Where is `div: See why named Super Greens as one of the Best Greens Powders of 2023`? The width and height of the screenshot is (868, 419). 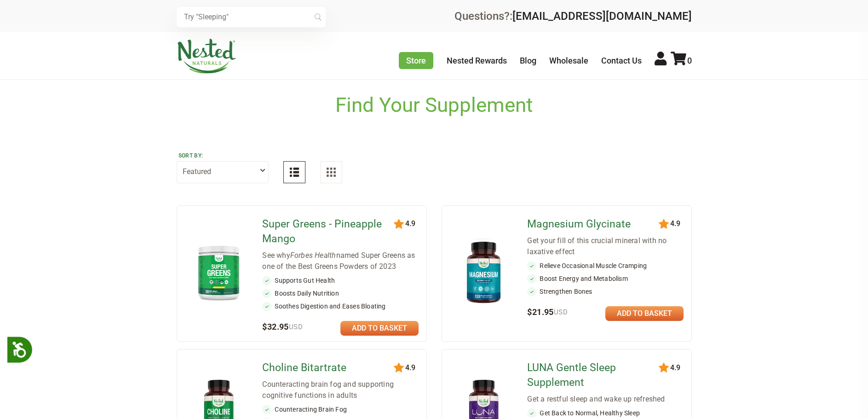 div: See why named Super Greens as one of the Best Greens Powders of 2023 is located at coordinates (341, 261).